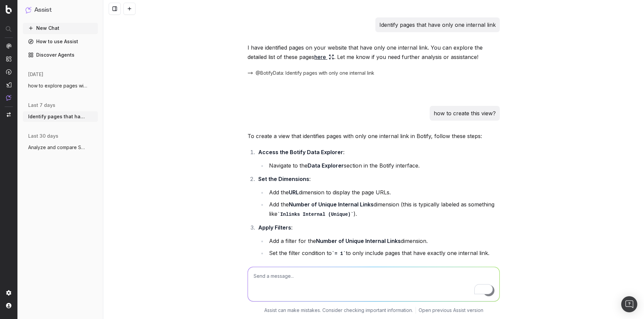  Describe the element at coordinates (60, 148) in the screenshot. I see `button: Analyze and compare Swift code segment p` at that location.